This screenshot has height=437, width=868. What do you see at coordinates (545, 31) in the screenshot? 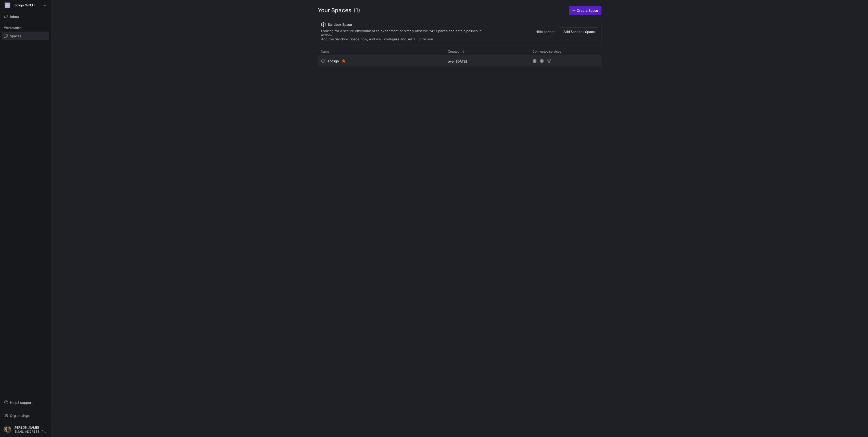
I see `button: Hide banner` at bounding box center [545, 31].